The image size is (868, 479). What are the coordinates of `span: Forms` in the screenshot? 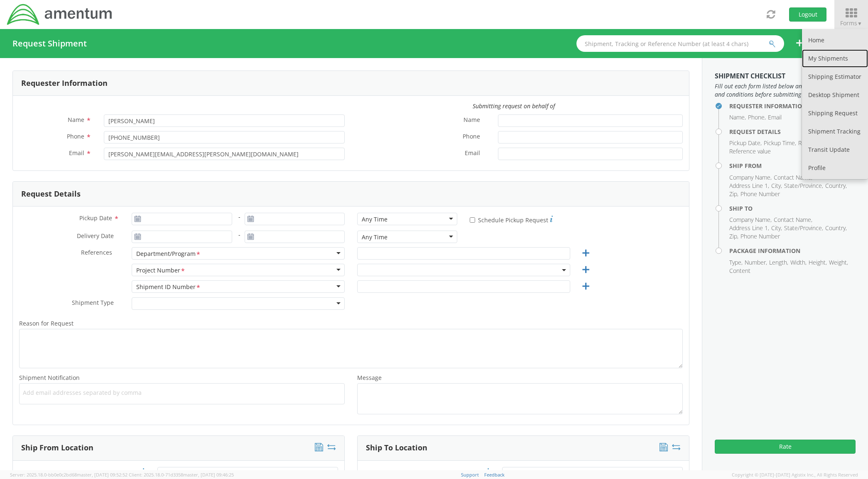 It's located at (851, 23).